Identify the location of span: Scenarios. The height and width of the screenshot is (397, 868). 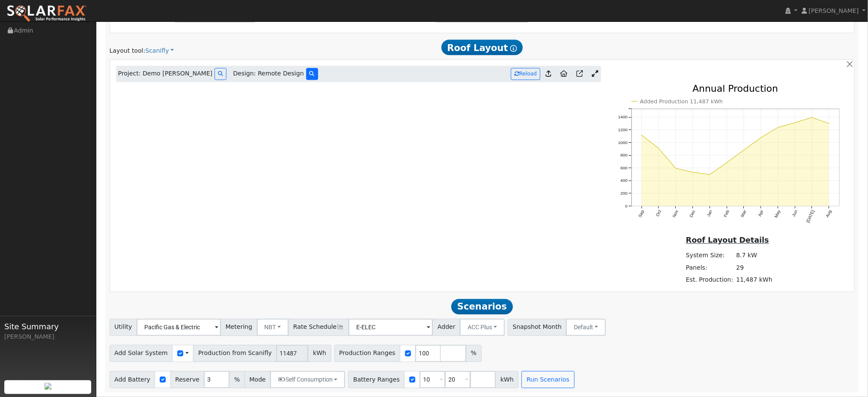
(482, 307).